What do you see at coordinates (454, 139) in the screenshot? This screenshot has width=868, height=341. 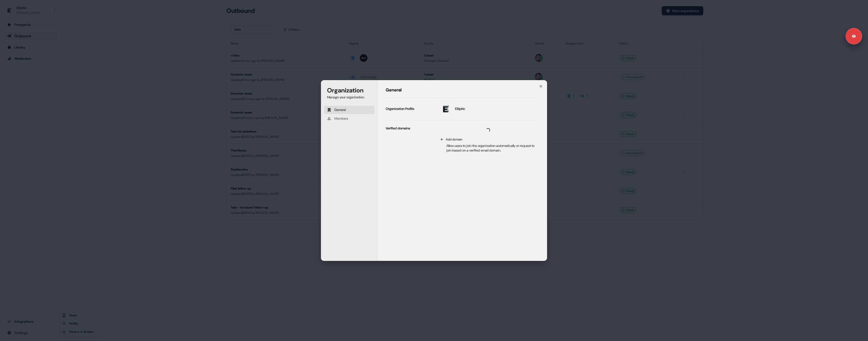 I see `span: Add domain` at bounding box center [454, 139].